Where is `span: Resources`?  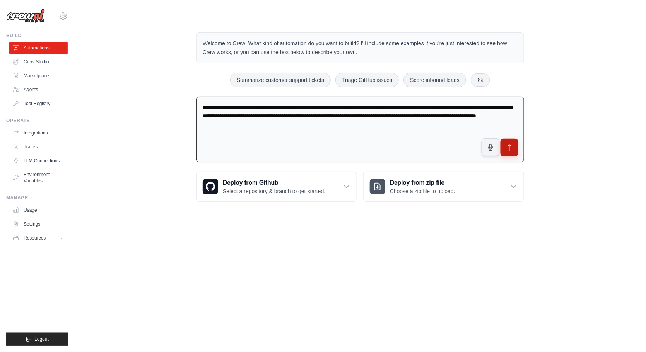
span: Resources is located at coordinates (34, 238).